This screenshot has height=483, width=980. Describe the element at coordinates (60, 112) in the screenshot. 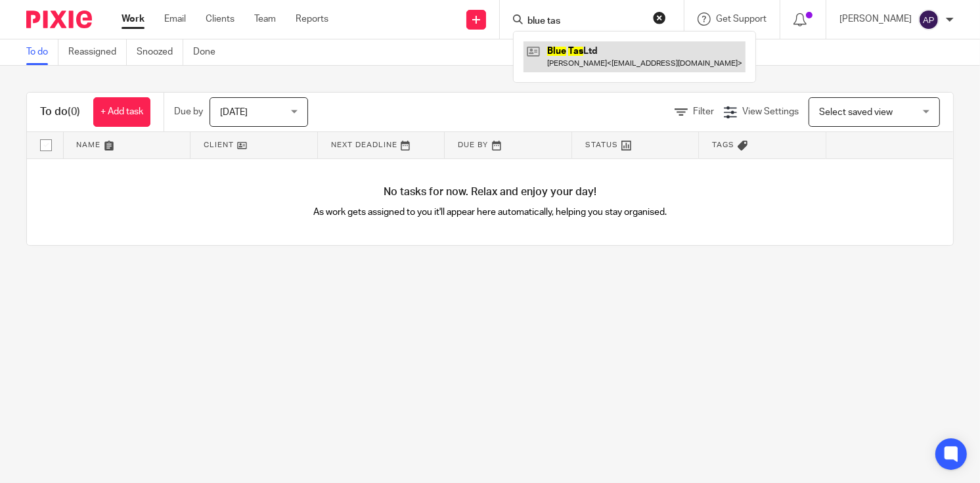

I see `h1: To do` at that location.